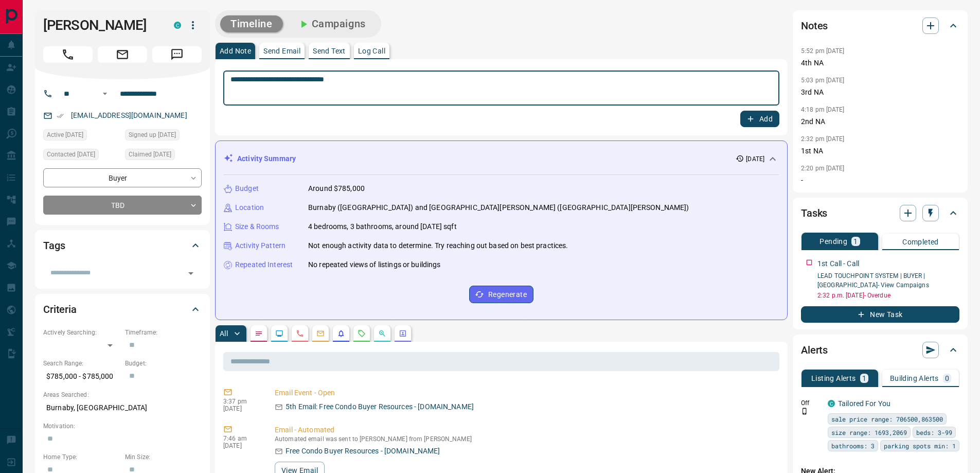 This screenshot has width=980, height=473. I want to click on p: Actively Searching:, so click(82, 332).